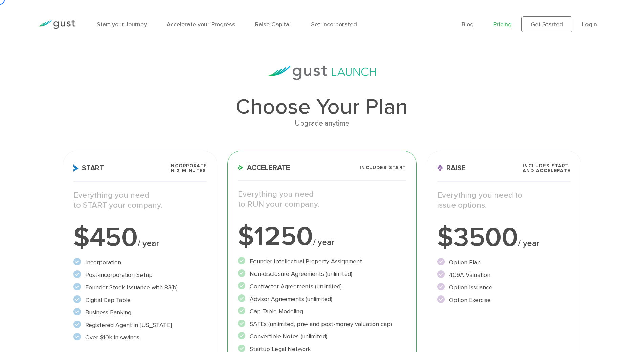 The image size is (644, 352). I want to click on span: Incorporate in 2 Minutes, so click(188, 168).